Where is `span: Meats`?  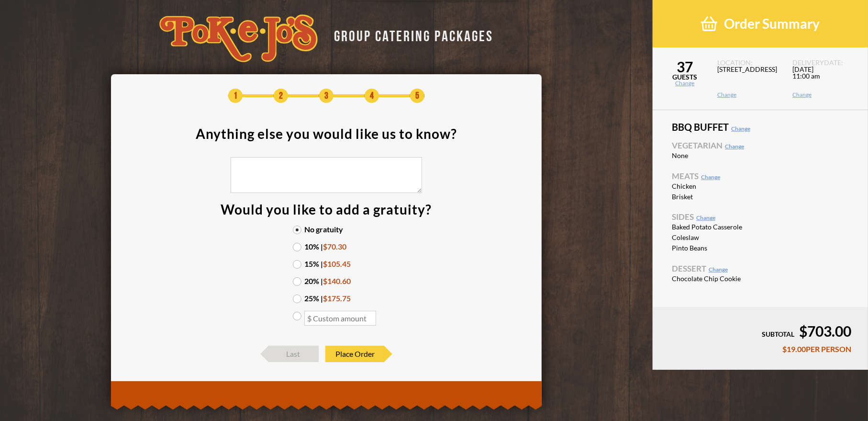 span: Meats is located at coordinates (760, 176).